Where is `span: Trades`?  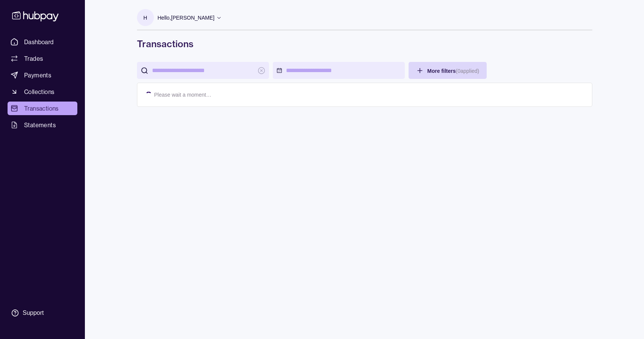
span: Trades is located at coordinates (34, 58).